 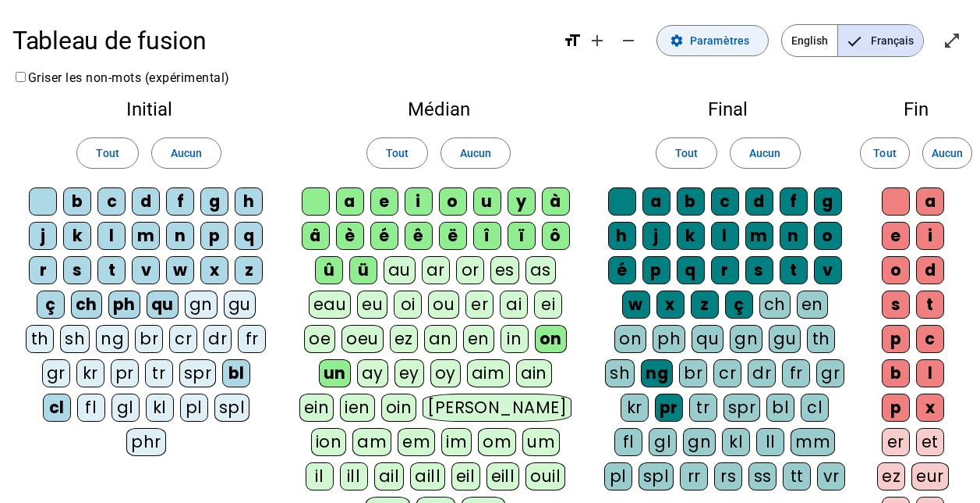 I want to click on div: n, so click(x=794, y=236).